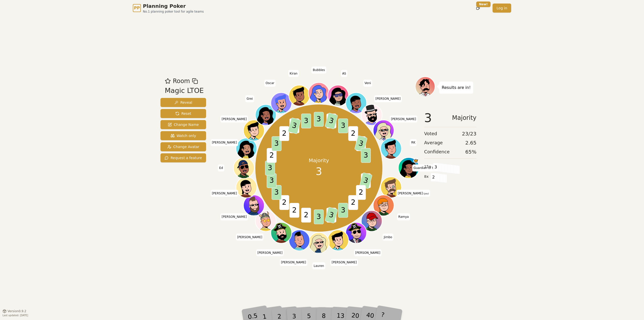 The image size is (644, 320). What do you see at coordinates (17, 311) in the screenshot?
I see `span: Version 0.9.2` at bounding box center [17, 311].